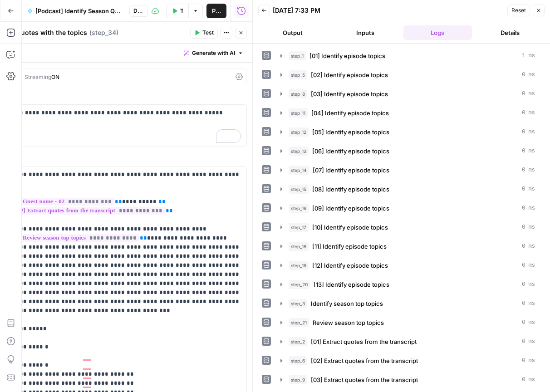 This screenshot has height=392, width=550. What do you see at coordinates (38, 77) in the screenshot?
I see `span: Streaming` at bounding box center [38, 77].